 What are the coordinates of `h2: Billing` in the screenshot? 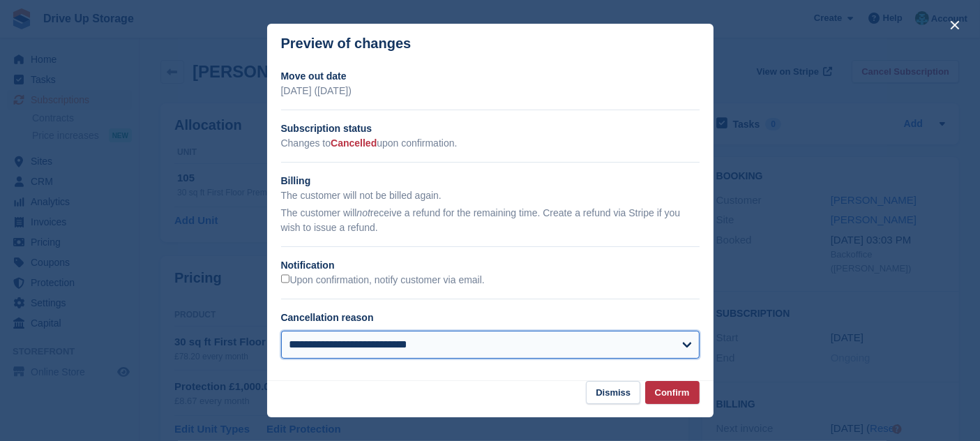 It's located at (490, 181).